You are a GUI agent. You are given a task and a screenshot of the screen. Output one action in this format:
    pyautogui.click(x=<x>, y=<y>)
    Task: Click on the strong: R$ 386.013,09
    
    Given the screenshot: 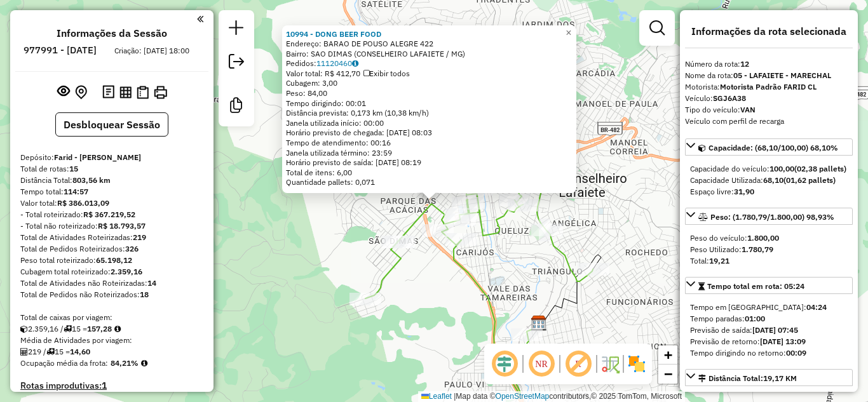 What is the action you would take?
    pyautogui.click(x=84, y=202)
    